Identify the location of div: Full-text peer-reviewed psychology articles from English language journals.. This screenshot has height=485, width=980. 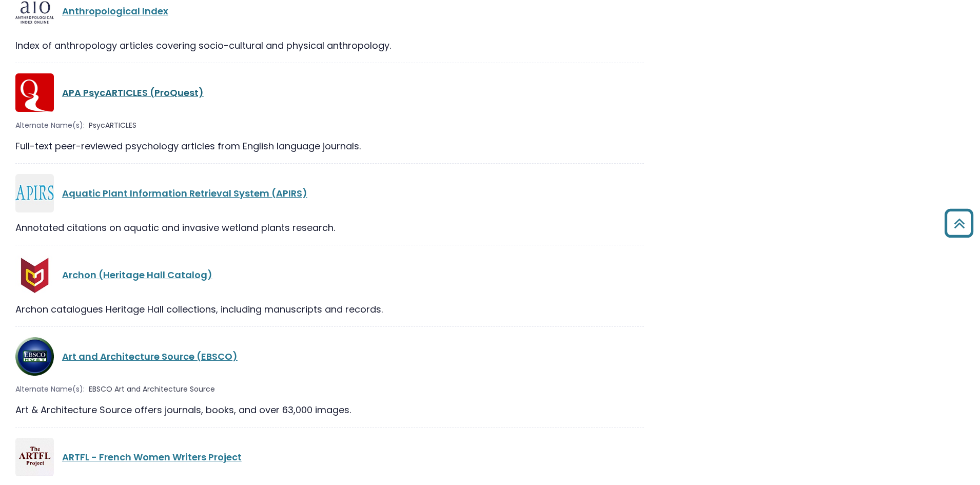
(329, 146).